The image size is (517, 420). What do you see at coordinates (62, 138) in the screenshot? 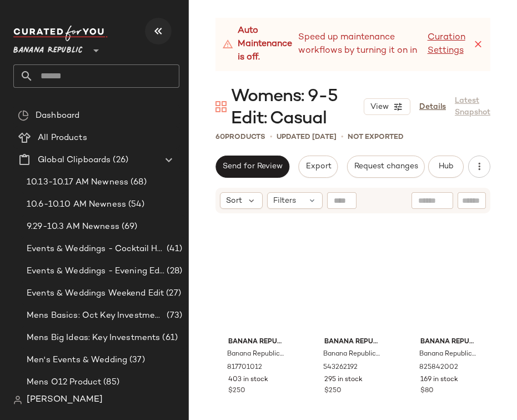
I see `span: All Products` at bounding box center [62, 138].